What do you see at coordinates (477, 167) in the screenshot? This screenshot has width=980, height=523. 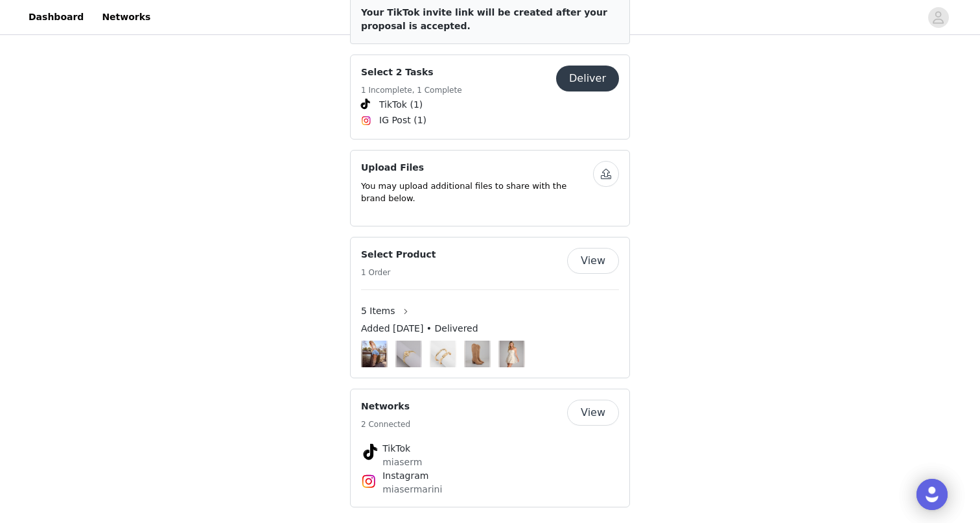 I see `h4: Upload Files` at bounding box center [477, 167].